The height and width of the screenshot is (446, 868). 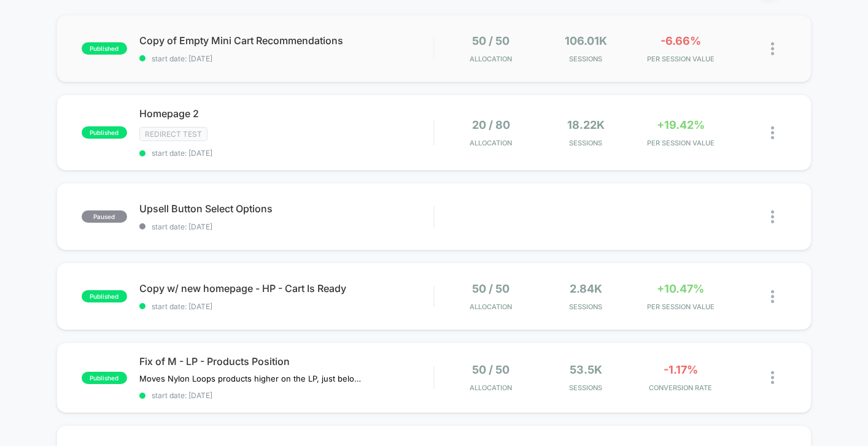 What do you see at coordinates (286, 40) in the screenshot?
I see `span: Copy of Empty Mini Cart Recommendations` at bounding box center [286, 40].